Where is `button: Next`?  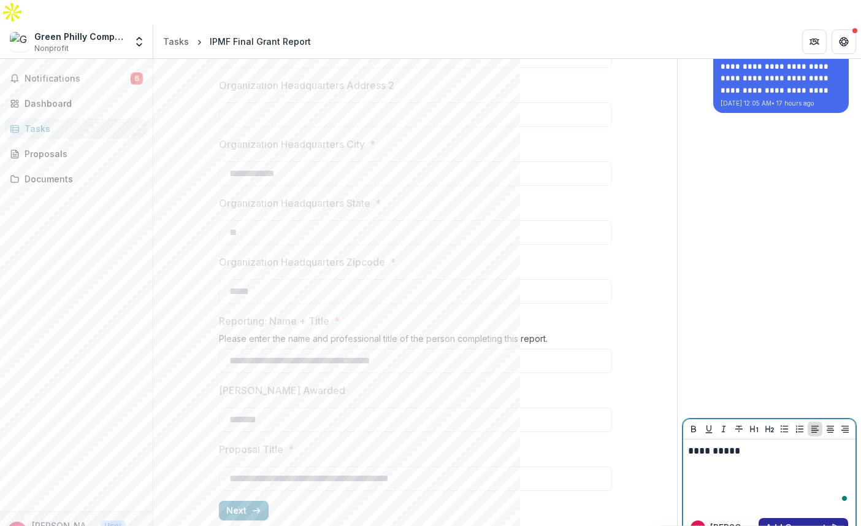 button: Next is located at coordinates (244, 510).